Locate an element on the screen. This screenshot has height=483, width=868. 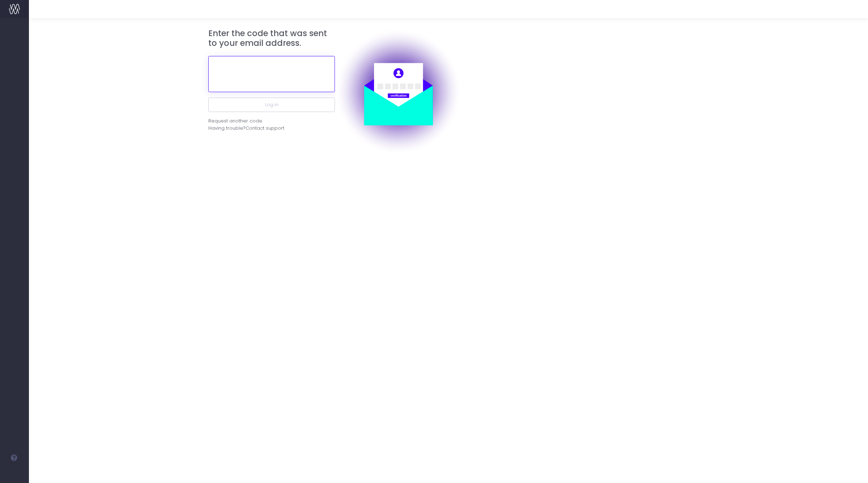
img: images/default_profile_image.png is located at coordinates (15, 474).